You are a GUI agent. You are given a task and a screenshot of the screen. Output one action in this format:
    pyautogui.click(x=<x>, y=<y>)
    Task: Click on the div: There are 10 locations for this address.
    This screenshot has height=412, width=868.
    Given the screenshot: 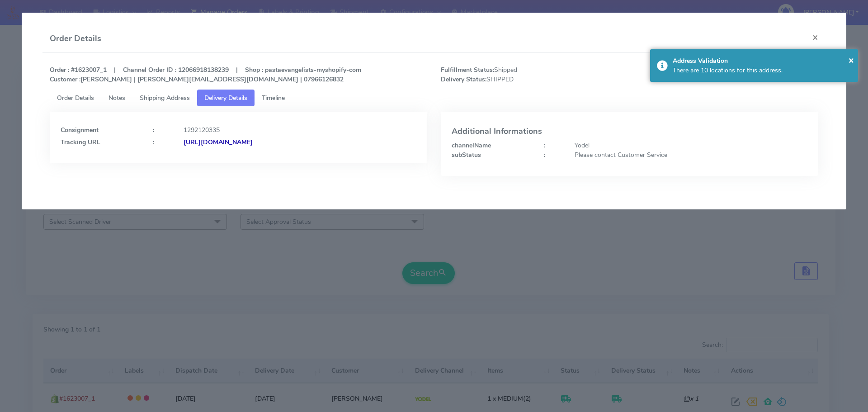 What is the action you would take?
    pyautogui.click(x=762, y=70)
    